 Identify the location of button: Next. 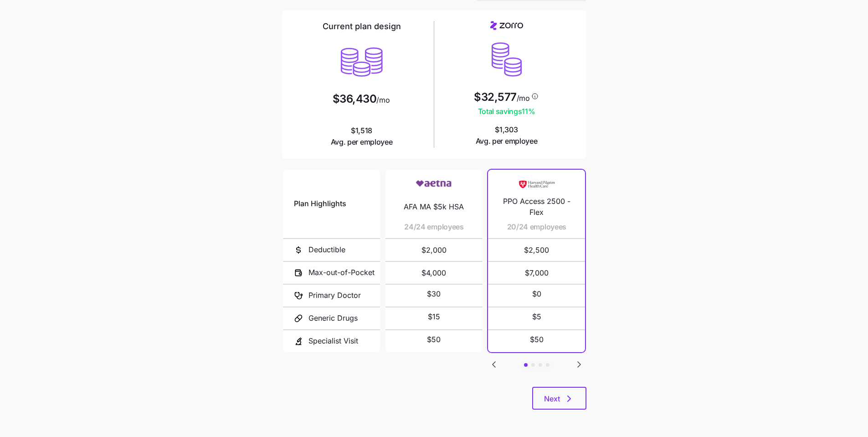
(560, 398).